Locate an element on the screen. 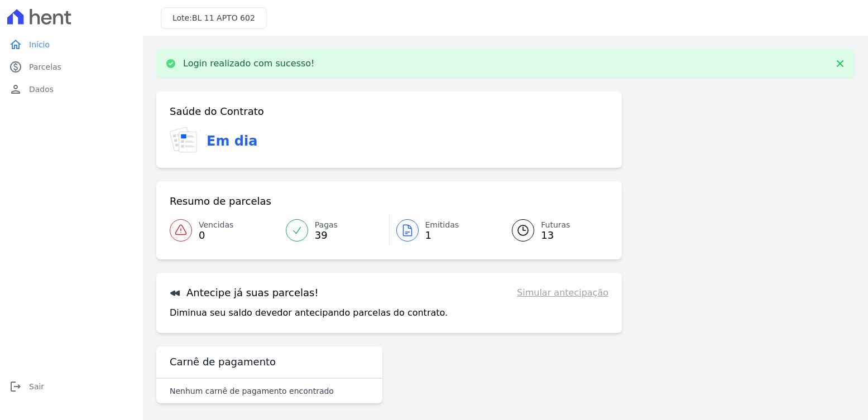 This screenshot has width=868, height=420. span: Sair is located at coordinates (36, 386).